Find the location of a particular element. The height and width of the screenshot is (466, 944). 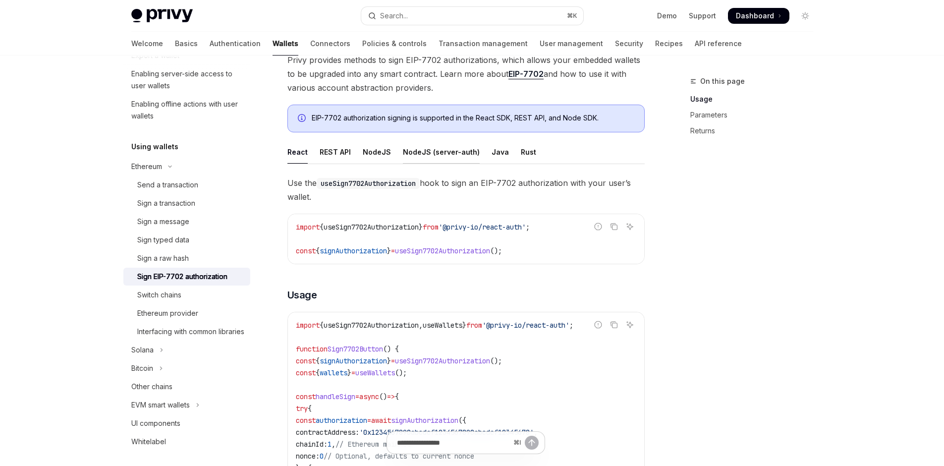

div: Sign a transaction is located at coordinates (166, 203).